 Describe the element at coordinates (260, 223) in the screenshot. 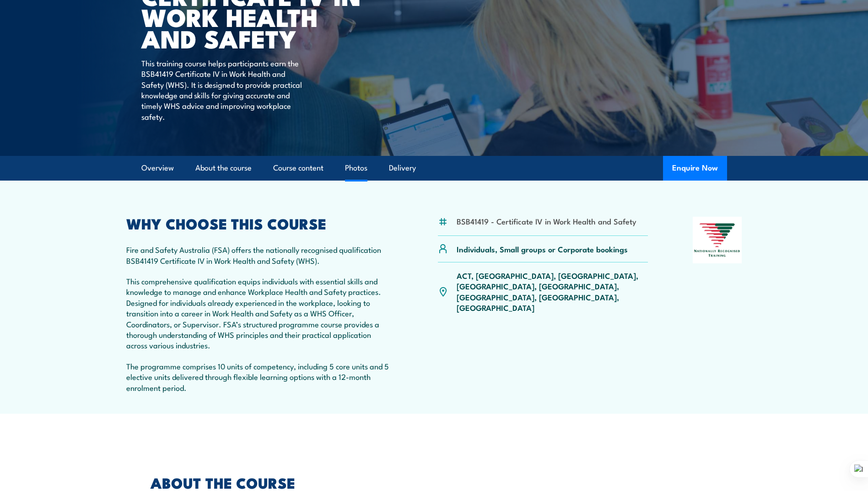

I see `h2: WHY CHOOSE THIS COURSE` at that location.